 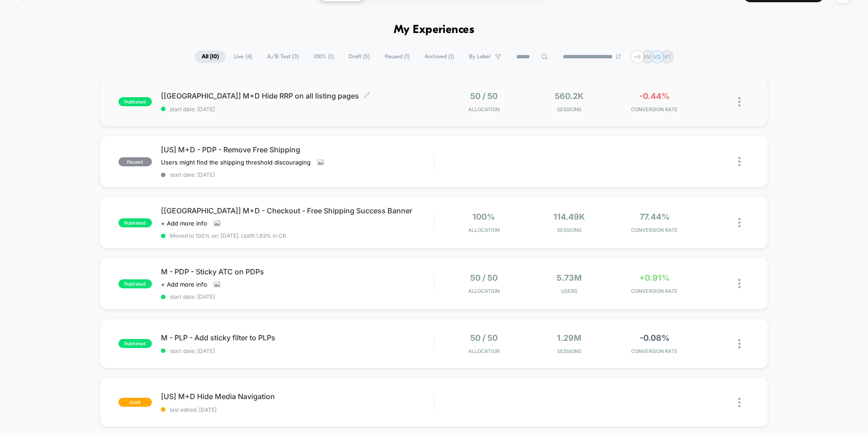 What do you see at coordinates (569, 291) in the screenshot?
I see `span: Users` at bounding box center [569, 291].